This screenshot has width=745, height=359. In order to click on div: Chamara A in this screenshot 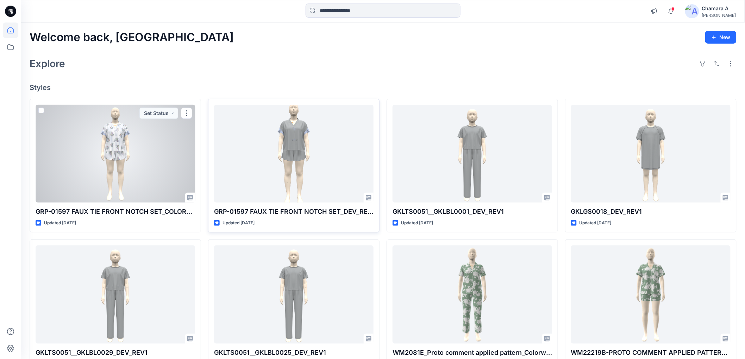, I will do `click(719, 8)`.